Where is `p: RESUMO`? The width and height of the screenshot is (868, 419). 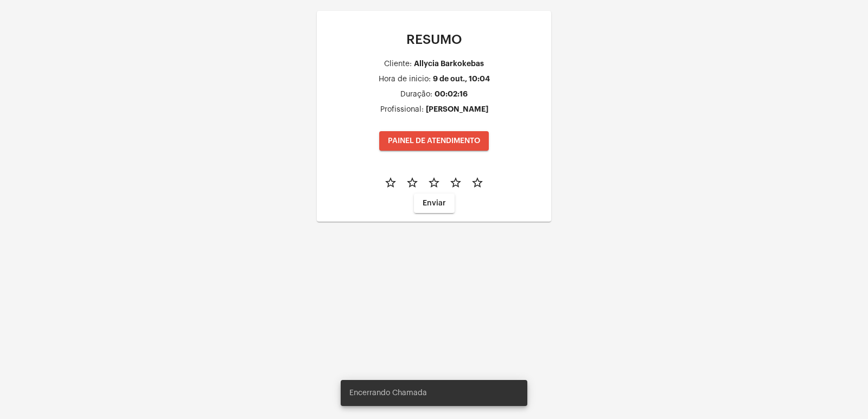
p: RESUMO is located at coordinates (434, 40).